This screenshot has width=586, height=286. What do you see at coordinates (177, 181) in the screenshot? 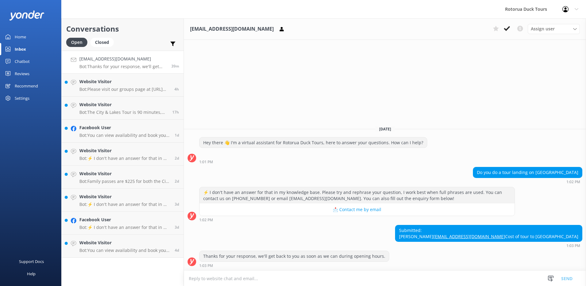
I see `span: Sep 16 2025 02:26pm (UTC +12:00) Pacific/Auckland` at bounding box center [177, 181].